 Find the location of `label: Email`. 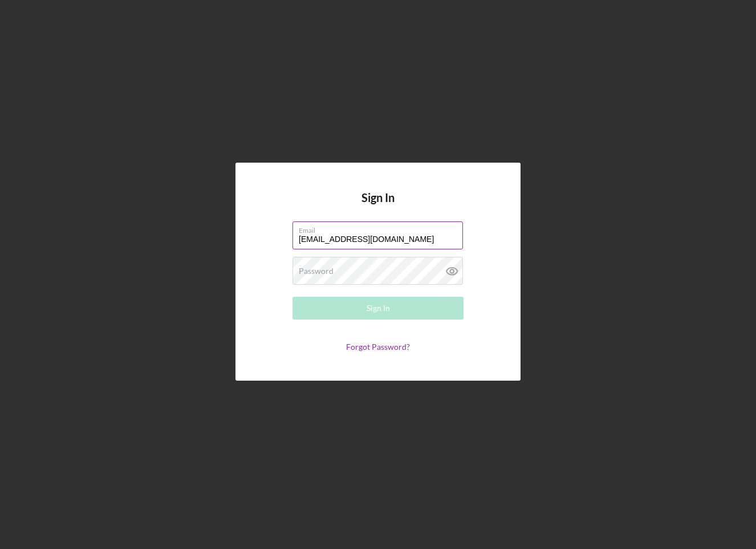

label: Email is located at coordinates (381, 228).